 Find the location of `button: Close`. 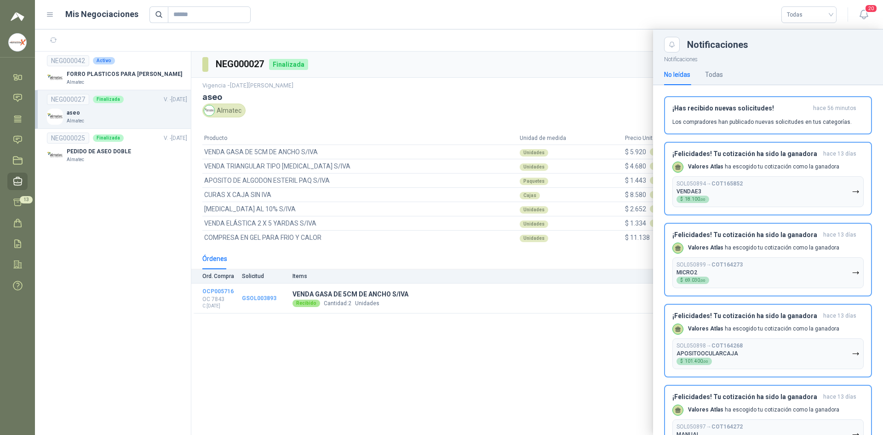

button: Close is located at coordinates (672, 45).